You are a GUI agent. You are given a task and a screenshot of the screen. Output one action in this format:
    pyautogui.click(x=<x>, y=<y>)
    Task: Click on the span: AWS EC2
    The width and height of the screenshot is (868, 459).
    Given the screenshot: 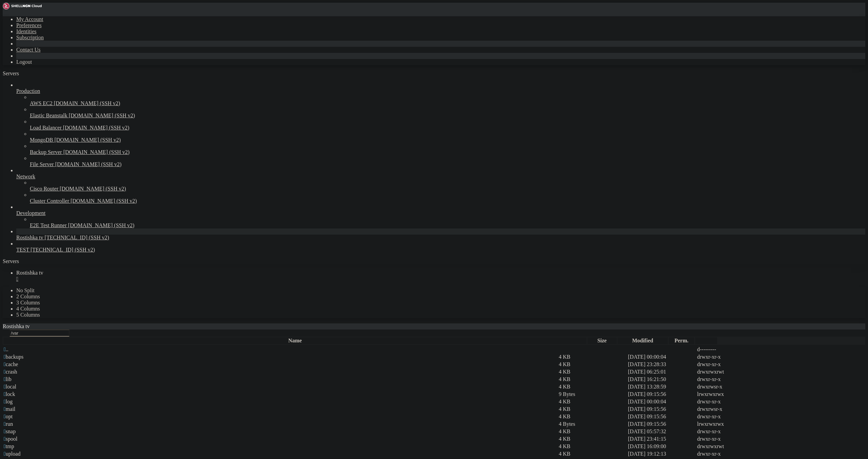 What is the action you would take?
    pyautogui.click(x=41, y=103)
    